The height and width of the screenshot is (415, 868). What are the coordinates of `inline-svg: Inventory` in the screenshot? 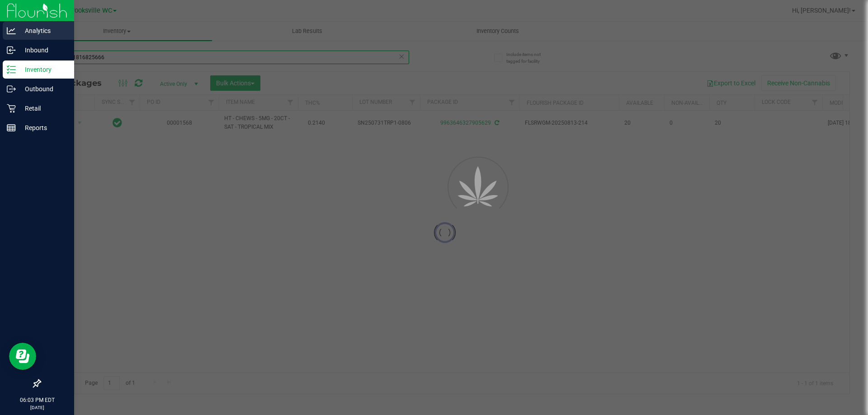 It's located at (11, 69).